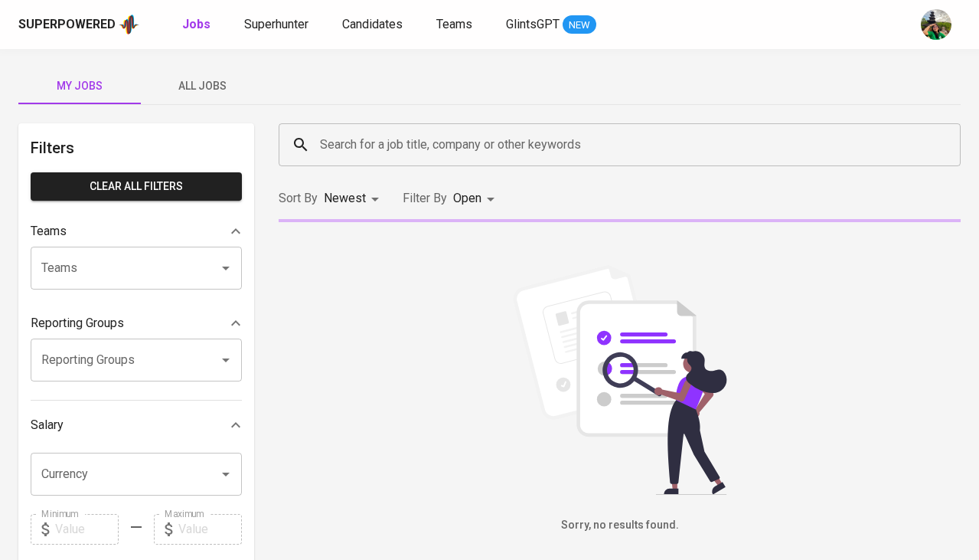 This screenshot has width=979, height=560. Describe the element at coordinates (454, 23) in the screenshot. I see `span: Teams` at that location.